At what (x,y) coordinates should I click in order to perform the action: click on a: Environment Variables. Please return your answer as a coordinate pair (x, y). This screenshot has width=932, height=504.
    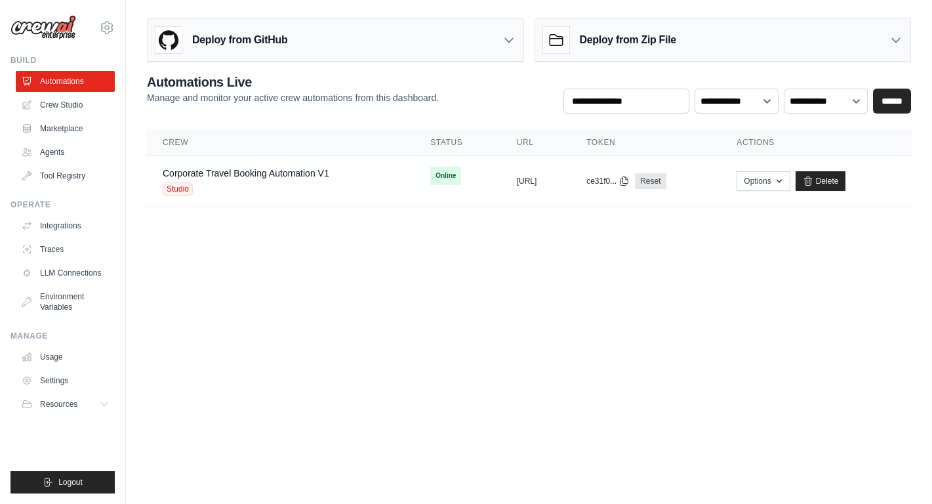
    Looking at the image, I should click on (65, 302).